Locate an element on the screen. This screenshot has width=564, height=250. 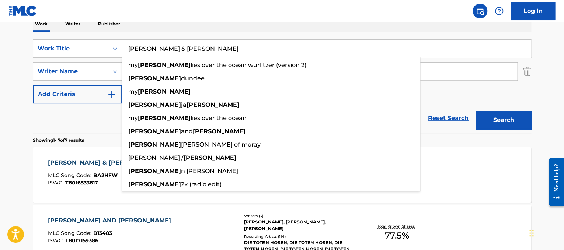
p: Publisher is located at coordinates (109, 24).